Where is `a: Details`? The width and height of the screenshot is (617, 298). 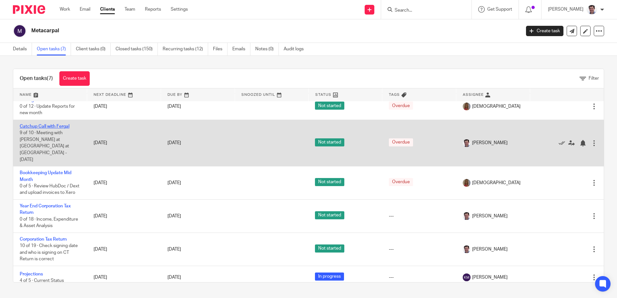
a: Details is located at coordinates (22, 49).